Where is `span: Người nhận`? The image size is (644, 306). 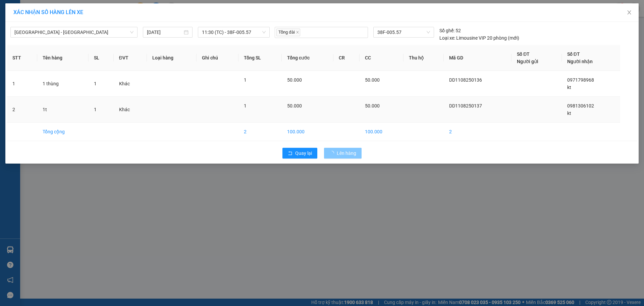
span: Người nhận is located at coordinates (580, 62).